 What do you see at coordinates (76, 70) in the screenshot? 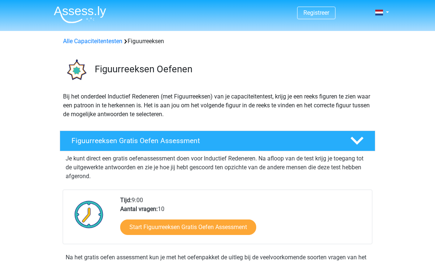
I see `img: figuurreeksen` at bounding box center [76, 70].